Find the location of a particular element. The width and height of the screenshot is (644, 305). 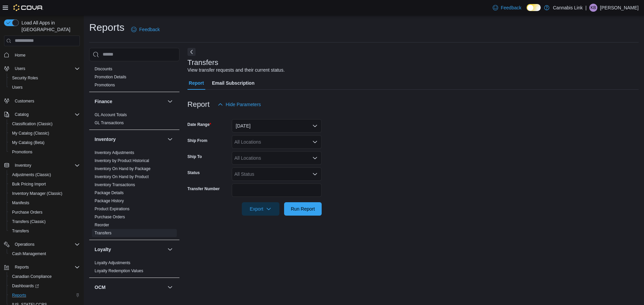

button: Users is located at coordinates (42, 69).